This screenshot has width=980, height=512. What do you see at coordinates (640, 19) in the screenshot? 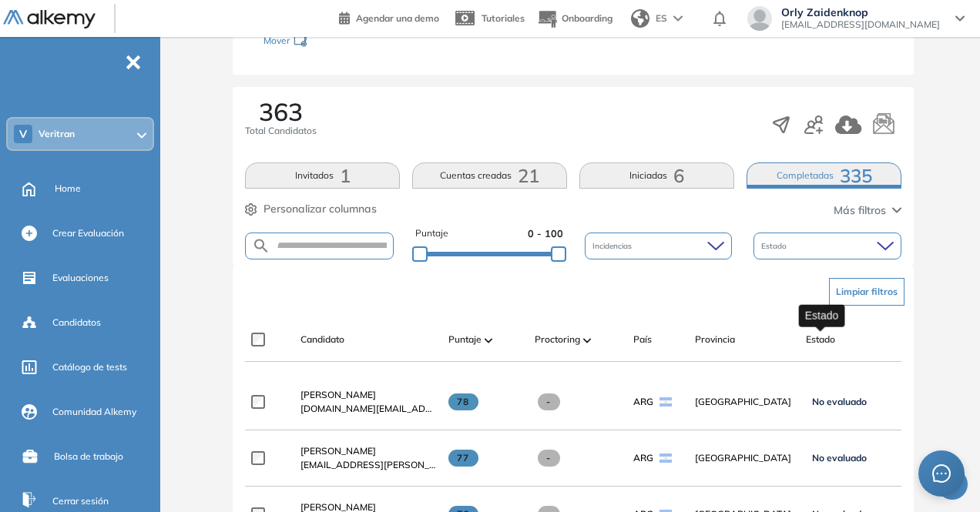
I see `img: world` at bounding box center [640, 19].